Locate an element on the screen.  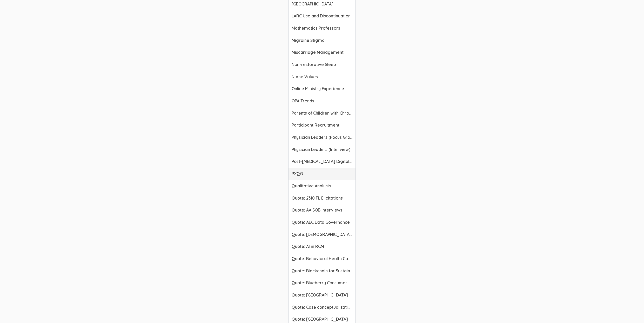
a: Miscarriage Management is located at coordinates (322, 53).